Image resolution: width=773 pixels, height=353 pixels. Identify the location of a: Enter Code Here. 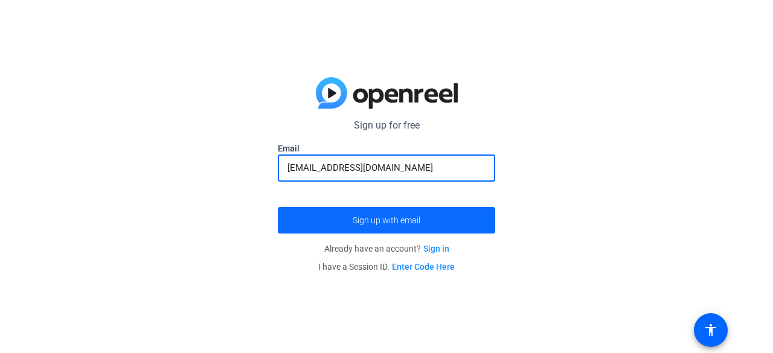
(423, 267).